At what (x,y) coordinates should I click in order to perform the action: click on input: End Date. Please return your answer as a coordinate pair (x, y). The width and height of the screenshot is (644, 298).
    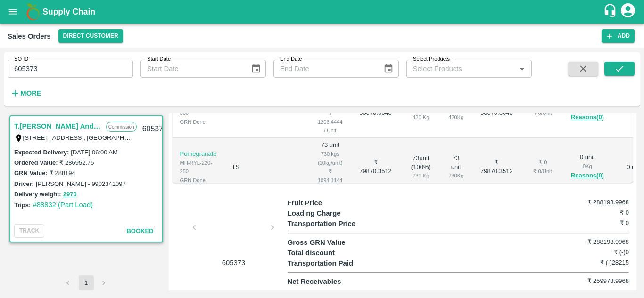
    Looking at the image, I should click on (325, 69).